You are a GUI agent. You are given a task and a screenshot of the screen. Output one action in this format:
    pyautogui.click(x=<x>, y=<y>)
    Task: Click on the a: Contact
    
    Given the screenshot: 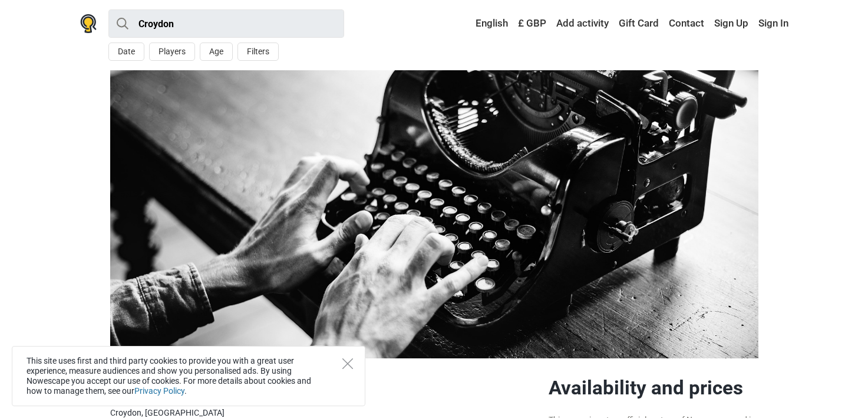 What is the action you would take?
    pyautogui.click(x=687, y=24)
    